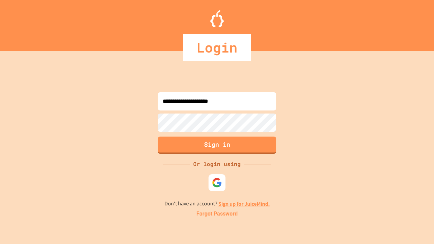 This screenshot has height=244, width=434. I want to click on div: Or login using, so click(217, 164).